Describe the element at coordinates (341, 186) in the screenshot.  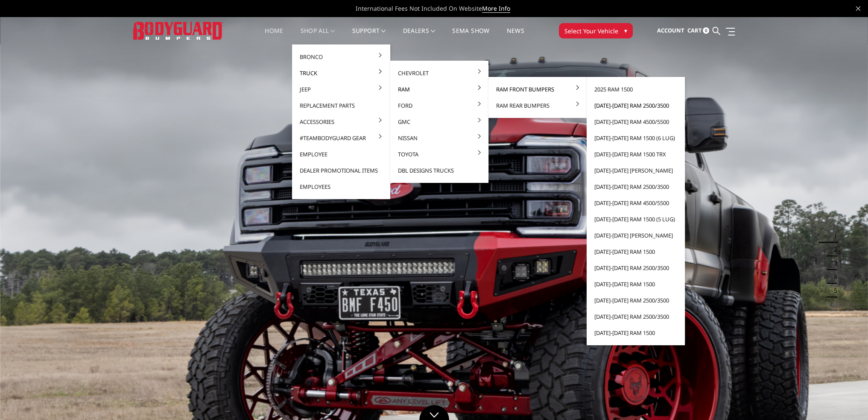
I see `a: Employees` at that location.